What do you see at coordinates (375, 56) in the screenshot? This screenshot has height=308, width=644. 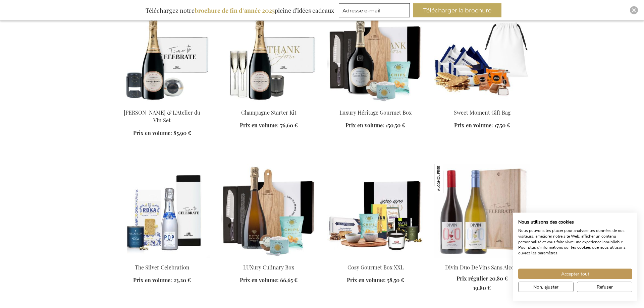 I see `img: Luxury Héritage Gourmet Box` at bounding box center [375, 56].